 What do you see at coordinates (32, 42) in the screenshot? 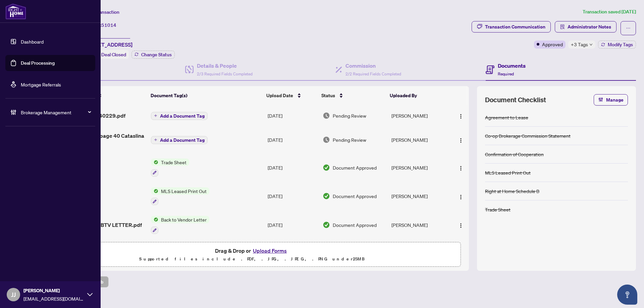
I see `a: Dashboard` at bounding box center [32, 42].